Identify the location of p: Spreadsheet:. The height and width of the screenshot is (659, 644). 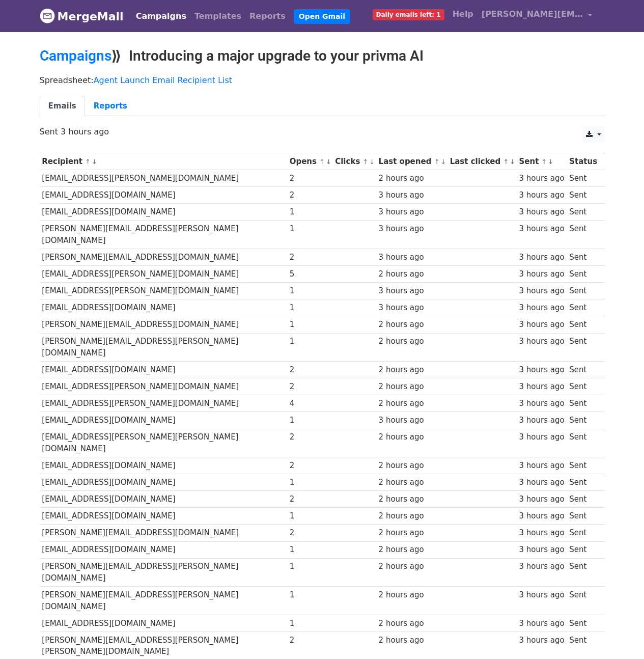
(322, 80).